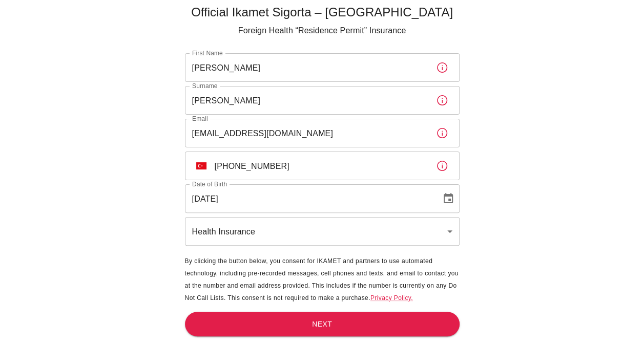 Image resolution: width=644 pixels, height=345 pixels. Describe the element at coordinates (391, 297) in the screenshot. I see `a: Privacy Policy.` at that location.